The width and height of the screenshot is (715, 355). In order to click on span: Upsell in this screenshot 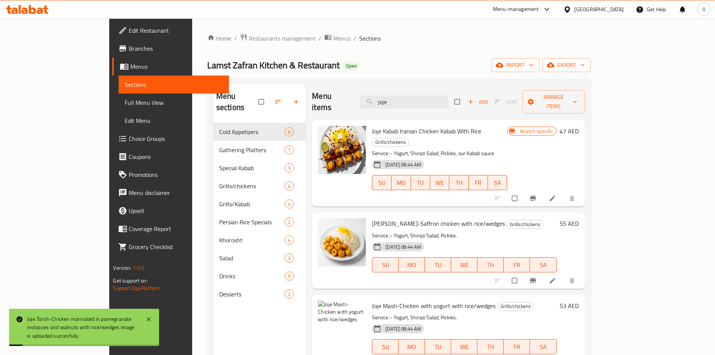, I will do `click(176, 210)`.